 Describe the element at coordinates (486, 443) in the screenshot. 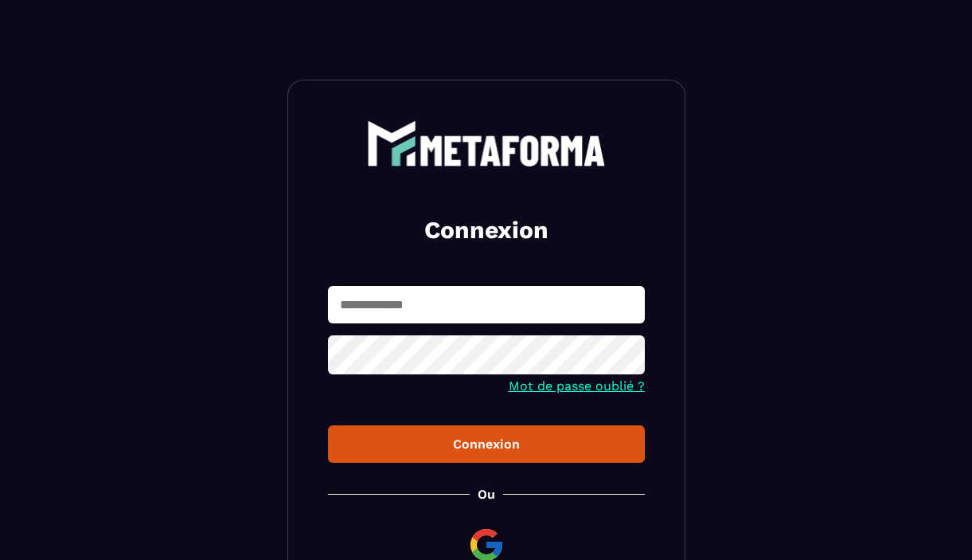

I see `div: Connexion` at that location.